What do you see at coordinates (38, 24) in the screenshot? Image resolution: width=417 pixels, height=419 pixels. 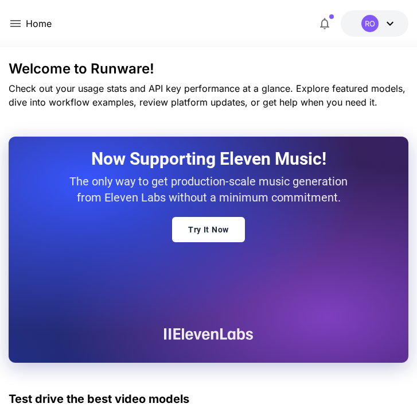 I see `p: Home` at bounding box center [38, 24].